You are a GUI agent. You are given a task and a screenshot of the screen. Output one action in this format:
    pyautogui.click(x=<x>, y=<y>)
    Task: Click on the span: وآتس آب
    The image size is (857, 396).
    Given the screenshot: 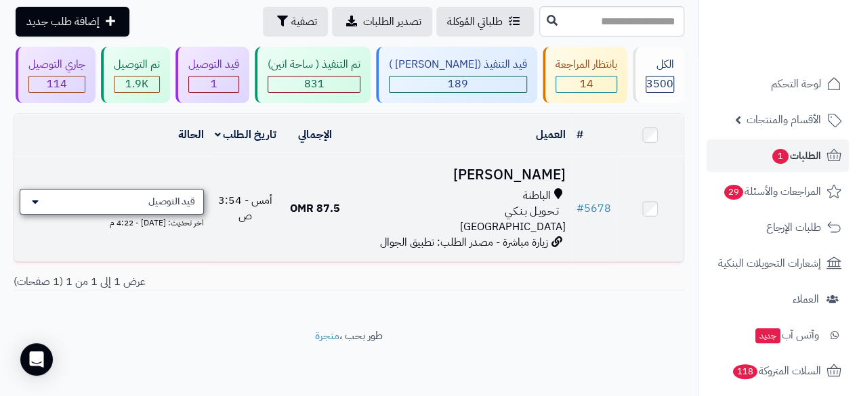 What is the action you would take?
    pyautogui.click(x=786, y=335)
    